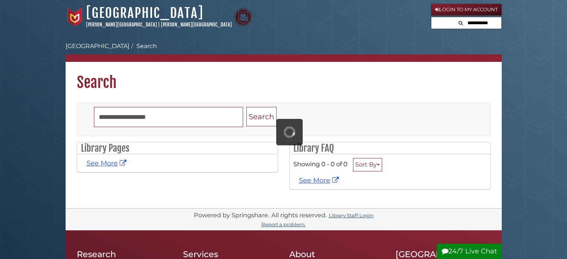 Image resolution: width=567 pixels, height=259 pixels. Describe the element at coordinates (351, 215) in the screenshot. I see `a: Library Staff Login` at that location.